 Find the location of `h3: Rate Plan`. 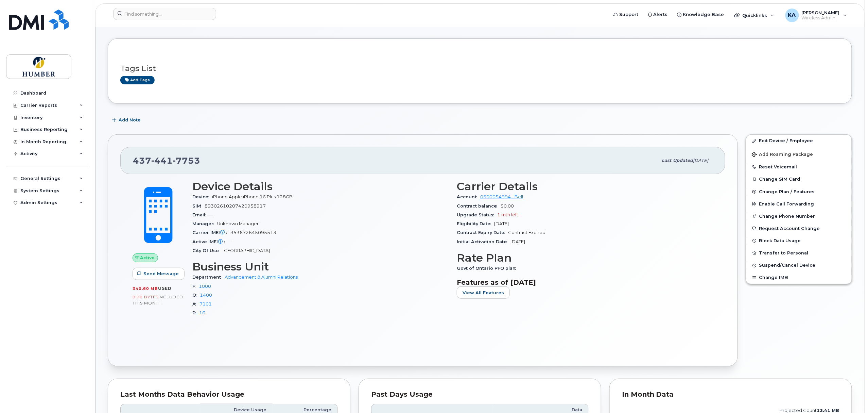

h3: Rate Plan is located at coordinates (585, 258).